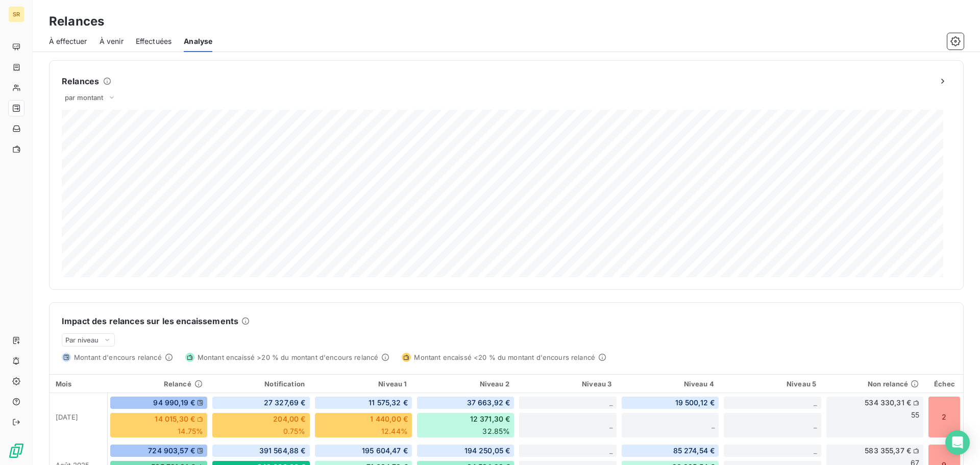 This screenshot has width=980, height=465. I want to click on span: Montant d'encours relancé, so click(118, 357).